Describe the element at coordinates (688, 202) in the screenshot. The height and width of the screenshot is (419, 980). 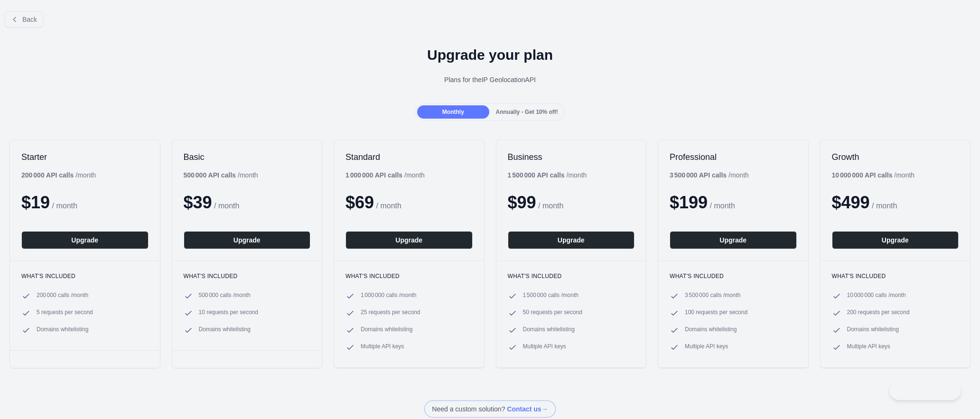
I see `span: $ 199` at that location.